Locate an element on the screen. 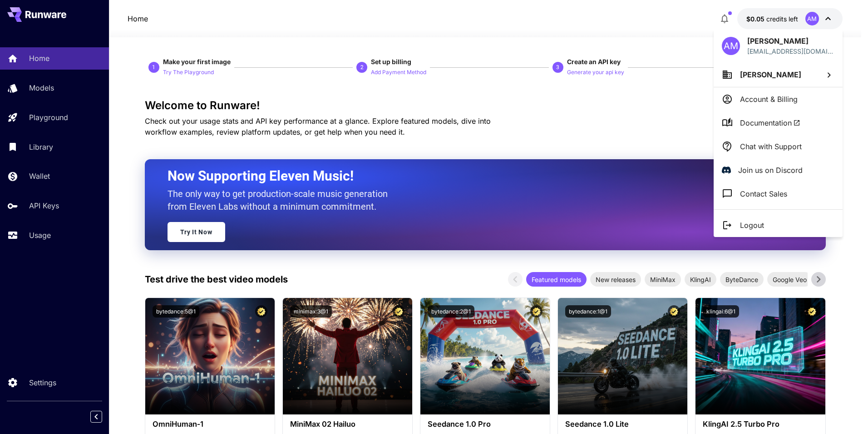 The width and height of the screenshot is (868, 434). p: Account & Billing is located at coordinates (768, 99).